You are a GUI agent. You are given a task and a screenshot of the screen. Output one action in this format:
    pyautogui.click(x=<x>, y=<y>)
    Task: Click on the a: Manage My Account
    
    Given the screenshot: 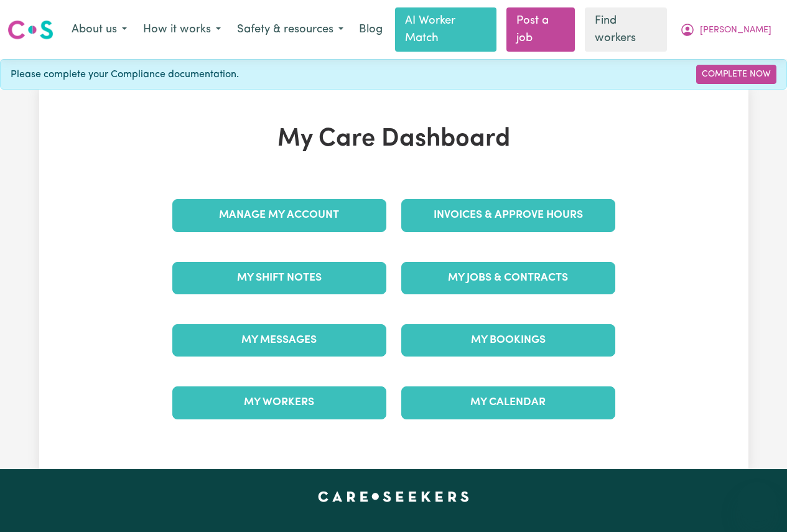 What is the action you would take?
    pyautogui.click(x=279, y=215)
    